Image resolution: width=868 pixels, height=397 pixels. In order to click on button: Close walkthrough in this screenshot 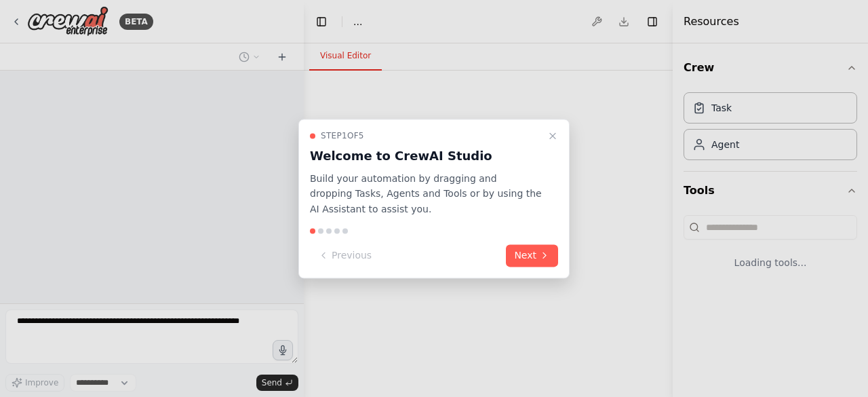, I will do `click(553, 135)`.